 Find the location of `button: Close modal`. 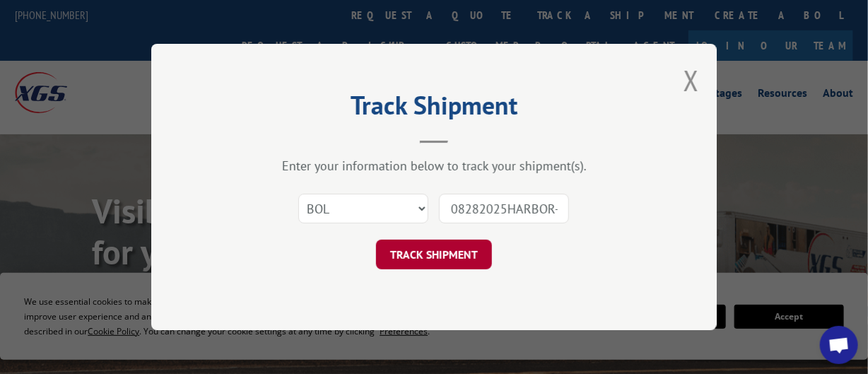

button: Close modal is located at coordinates (692, 80).